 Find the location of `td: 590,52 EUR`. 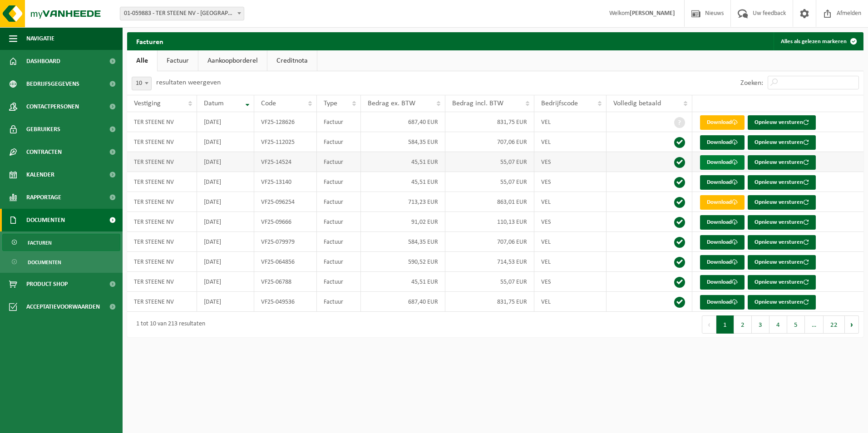

td: 590,52 EUR is located at coordinates (403, 262).